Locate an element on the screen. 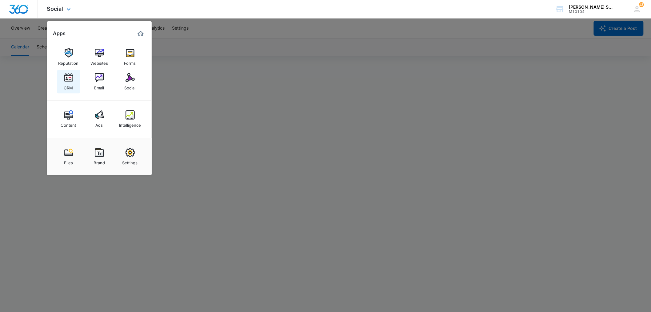 Image resolution: width=651 pixels, height=312 pixels. div: Websites is located at coordinates (99, 62).